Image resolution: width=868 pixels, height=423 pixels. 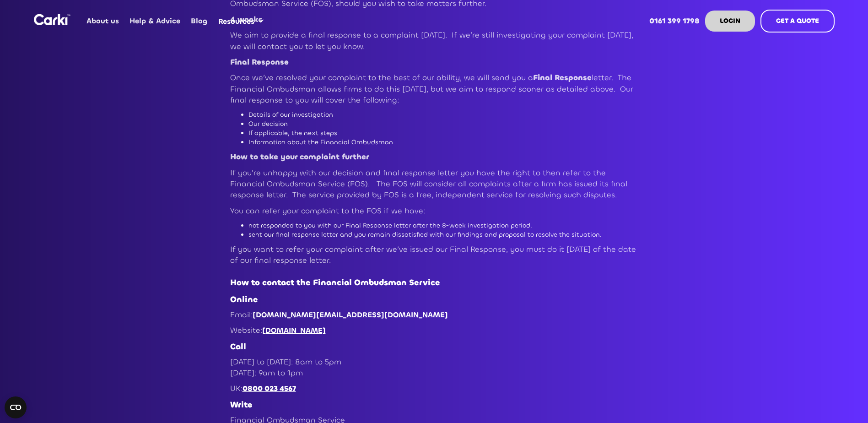 What do you see at coordinates (244, 299) in the screenshot?
I see `strong: Online` at bounding box center [244, 299].